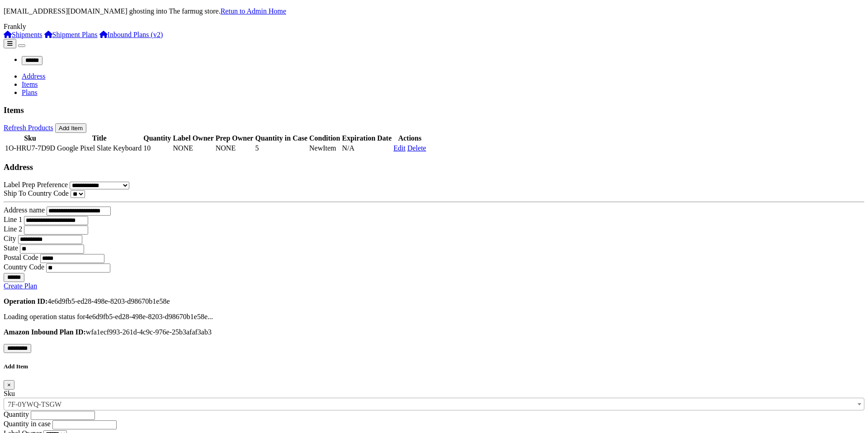 The image size is (868, 433). What do you see at coordinates (193, 138) in the screenshot?
I see `th: Label Owner` at bounding box center [193, 138].